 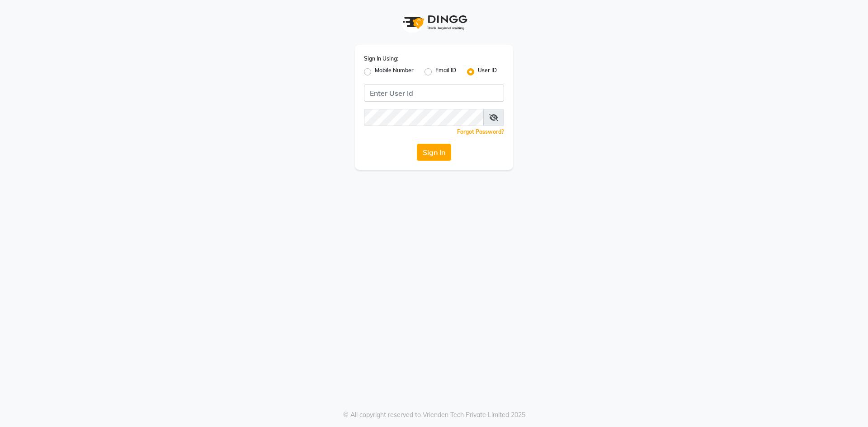 What do you see at coordinates (487, 72) in the screenshot?
I see `label: User ID` at bounding box center [487, 72].